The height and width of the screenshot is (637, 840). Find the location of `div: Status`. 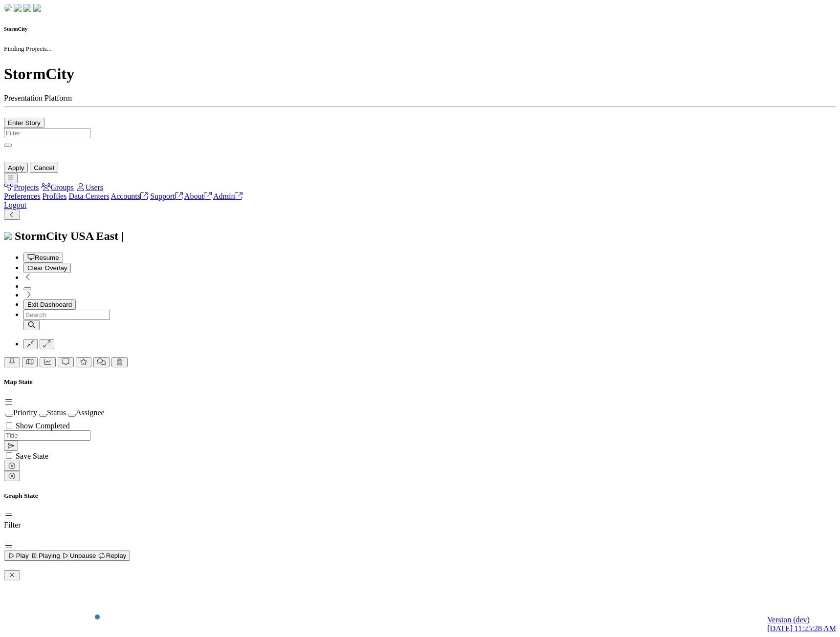

div: Status is located at coordinates (52, 413).